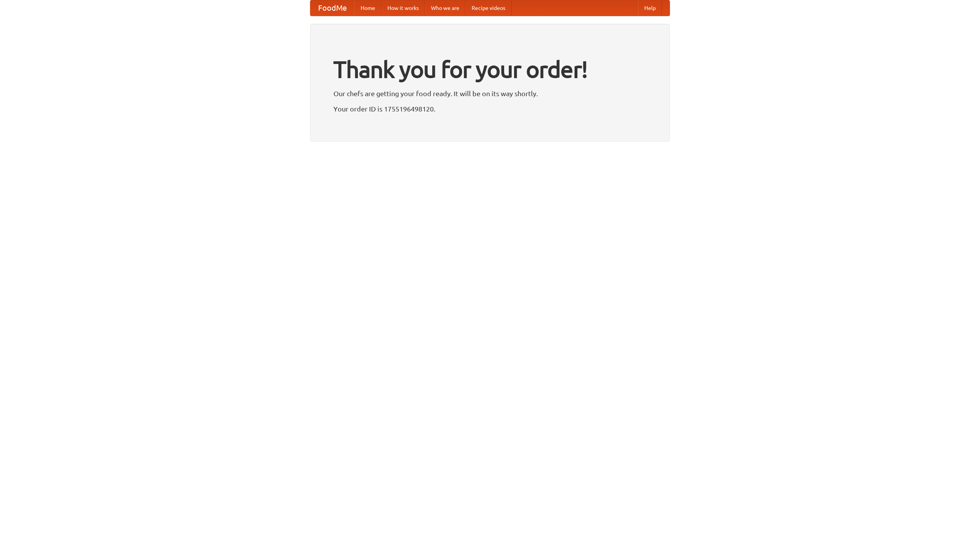  Describe the element at coordinates (488, 8) in the screenshot. I see `a: Recipe videos` at that location.